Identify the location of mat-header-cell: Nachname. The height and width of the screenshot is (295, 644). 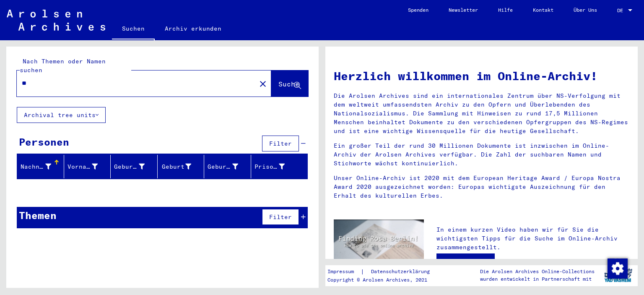
(41, 167).